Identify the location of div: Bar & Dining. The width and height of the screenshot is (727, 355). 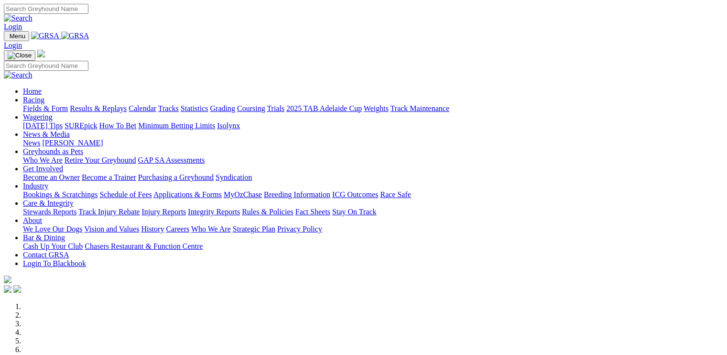
(373, 246).